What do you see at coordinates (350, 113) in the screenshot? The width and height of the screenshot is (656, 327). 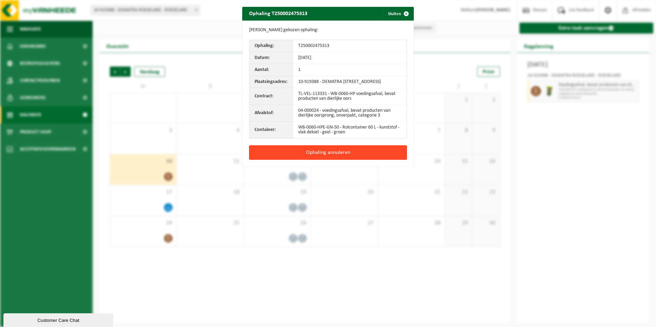 I see `td: 04-000024 - voedingsafval, bevat producten van dierlijke oorsprong, onverpakt, categorie 3` at bounding box center [350, 113].